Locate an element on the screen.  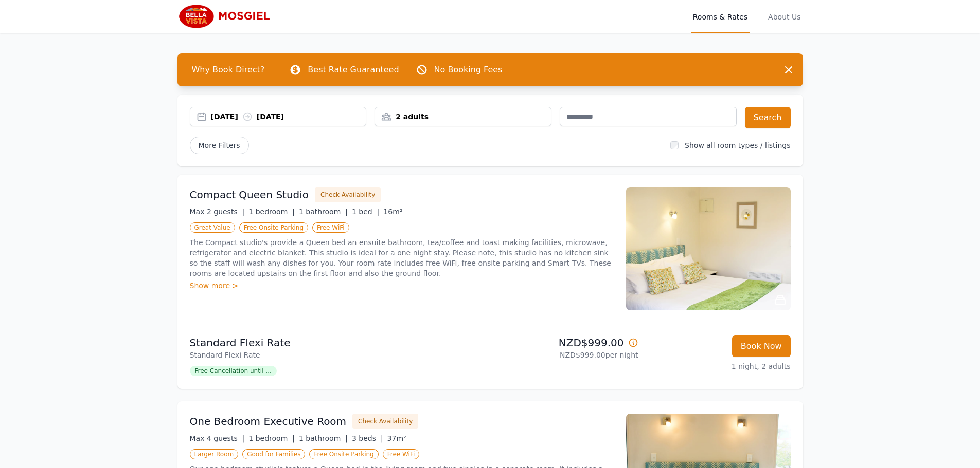
span: Why Book Direct? is located at coordinates (229, 70).